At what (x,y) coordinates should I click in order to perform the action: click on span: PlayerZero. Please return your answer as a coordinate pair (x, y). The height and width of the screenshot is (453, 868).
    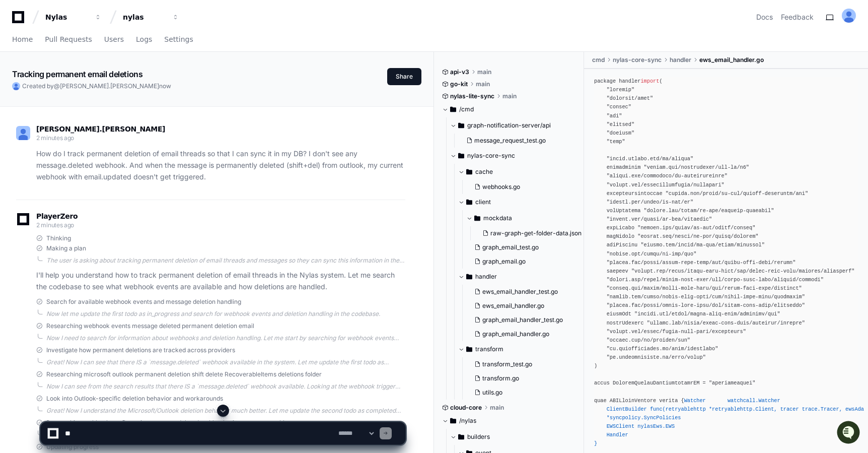
    Looking at the image, I should click on (57, 216).